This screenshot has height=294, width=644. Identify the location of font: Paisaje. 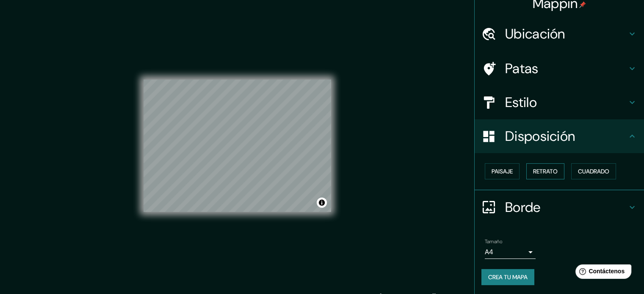
(503, 172).